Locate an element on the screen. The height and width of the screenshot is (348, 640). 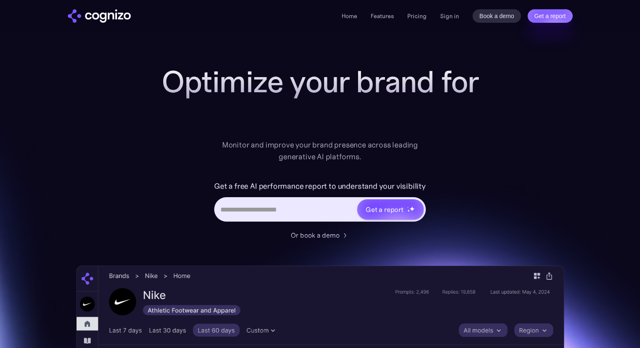
a: Pricing is located at coordinates (417, 16).